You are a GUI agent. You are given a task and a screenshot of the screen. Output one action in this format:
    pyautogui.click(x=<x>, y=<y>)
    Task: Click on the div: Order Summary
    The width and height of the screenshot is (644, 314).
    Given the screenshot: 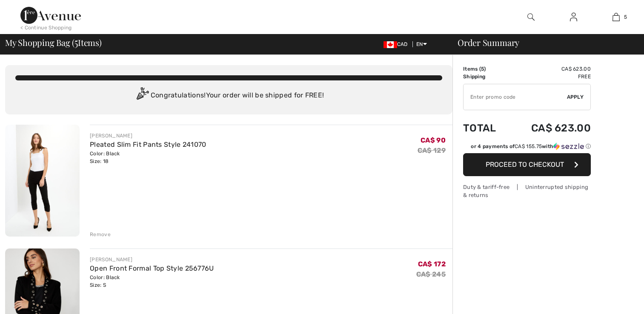 What is the action you would take?
    pyautogui.click(x=543, y=43)
    